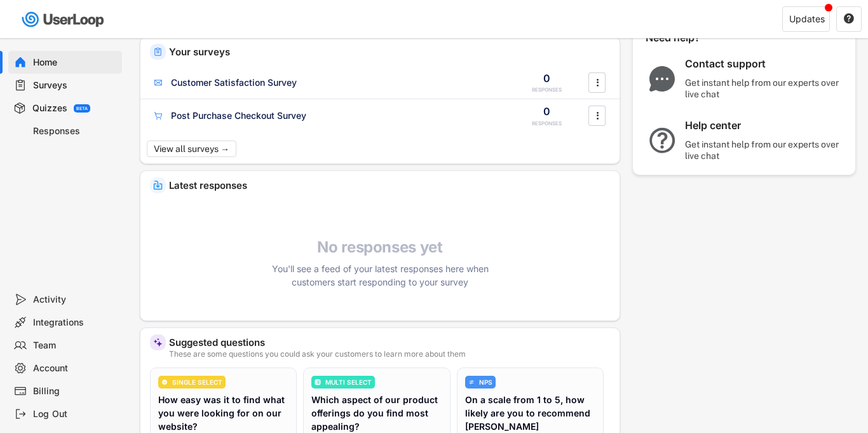 This screenshot has width=868, height=433. What do you see at coordinates (50, 108) in the screenshot?
I see `div: Quizzes` at bounding box center [50, 108].